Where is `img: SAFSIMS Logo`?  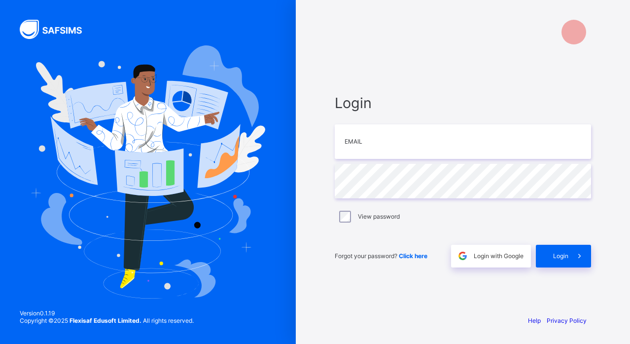 img: SAFSIMS Logo is located at coordinates (57, 29).